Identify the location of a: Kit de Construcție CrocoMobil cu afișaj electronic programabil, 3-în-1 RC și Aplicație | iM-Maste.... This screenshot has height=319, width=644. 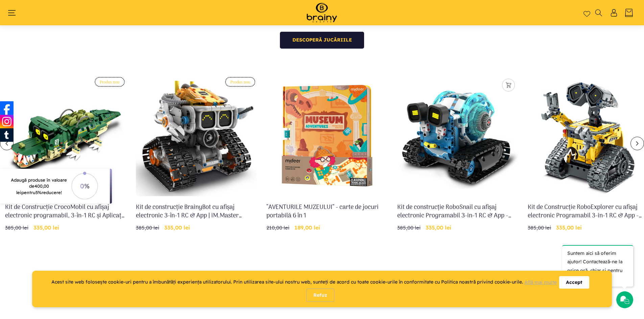
(65, 211).